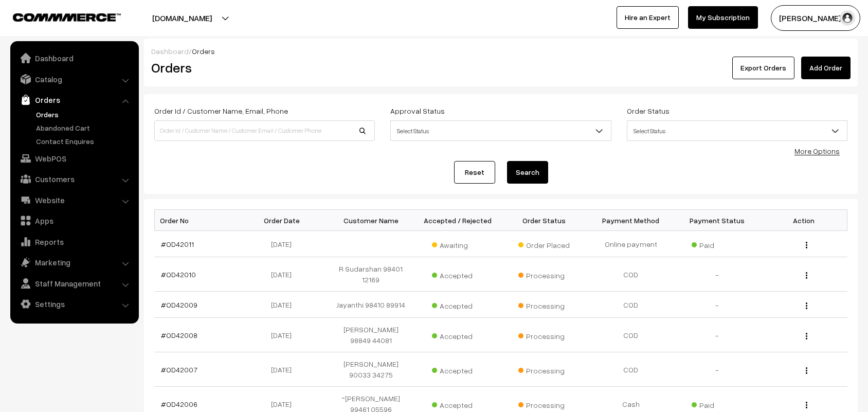 Image resolution: width=868 pixels, height=412 pixels. Describe the element at coordinates (179, 369) in the screenshot. I see `a: #OD42007` at that location.